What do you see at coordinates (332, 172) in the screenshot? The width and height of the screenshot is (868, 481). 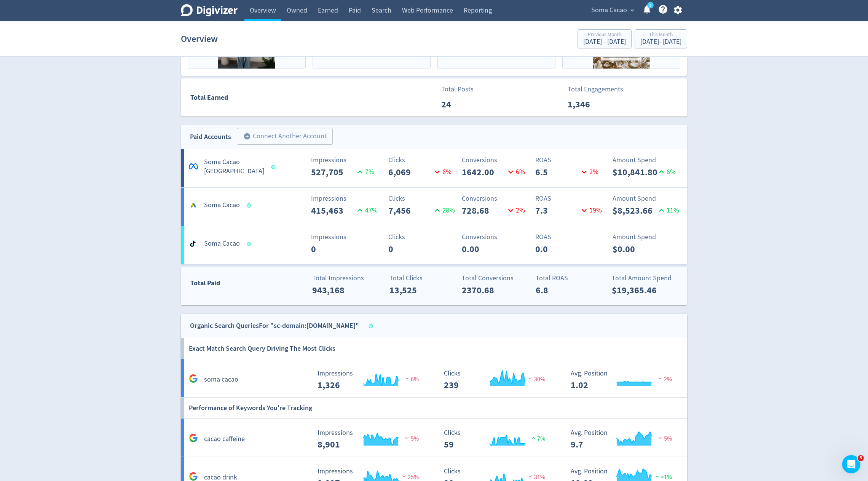 I see `p: 527,705` at bounding box center [332, 172].